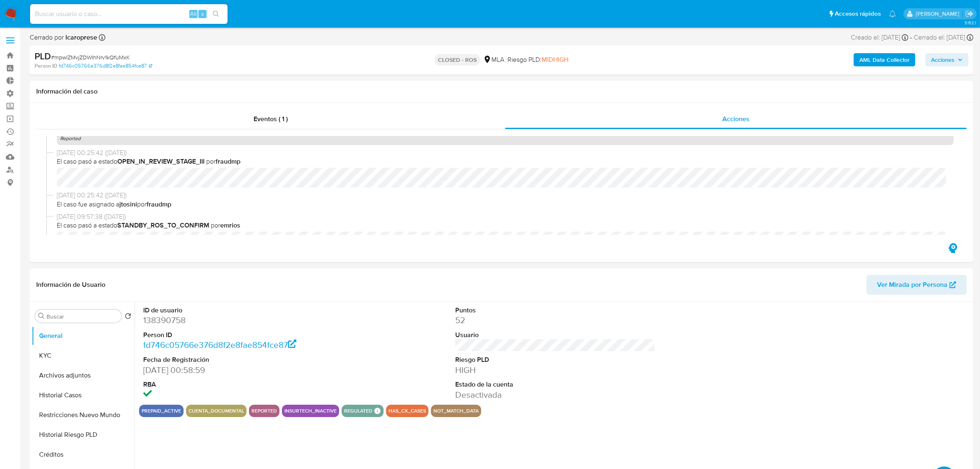  What do you see at coordinates (83, 355) in the screenshot?
I see `button: KYC` at bounding box center [83, 355].